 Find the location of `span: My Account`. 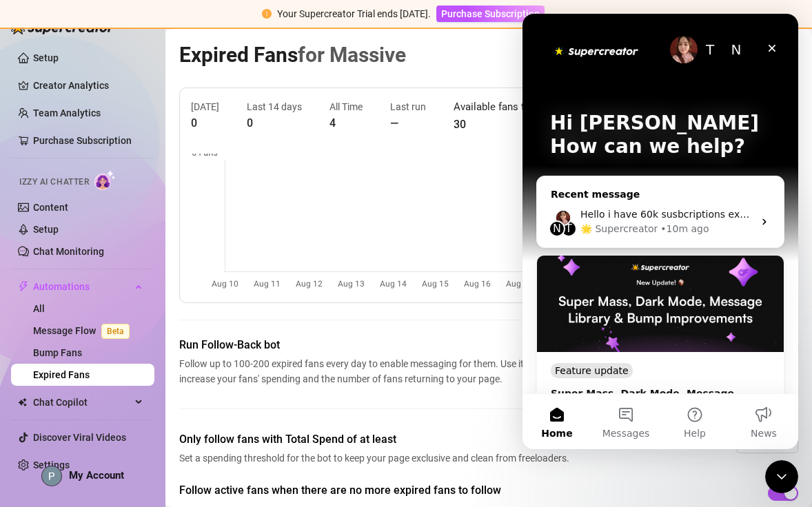

span: My Account is located at coordinates (97, 475).